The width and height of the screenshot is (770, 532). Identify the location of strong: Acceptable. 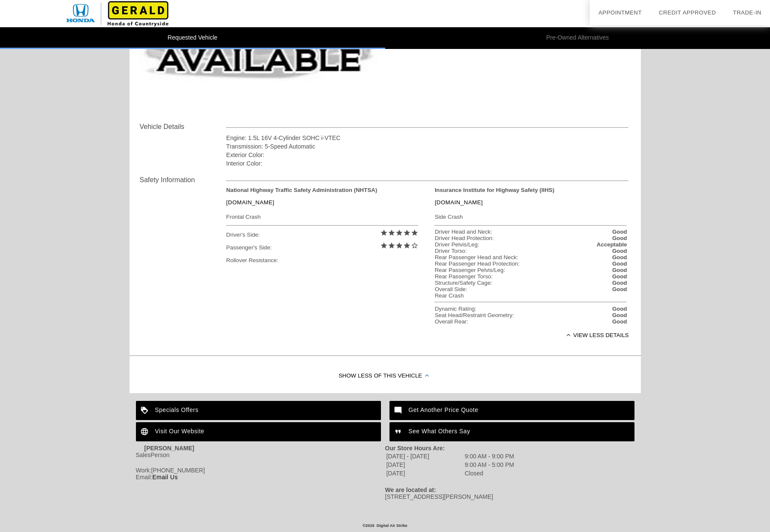
(611, 244).